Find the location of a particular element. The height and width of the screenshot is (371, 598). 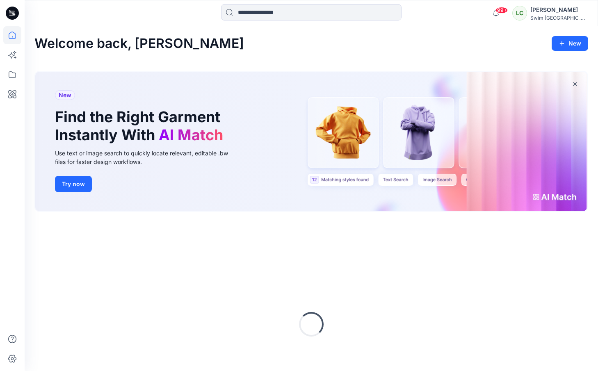

a: Try now is located at coordinates (73, 184).